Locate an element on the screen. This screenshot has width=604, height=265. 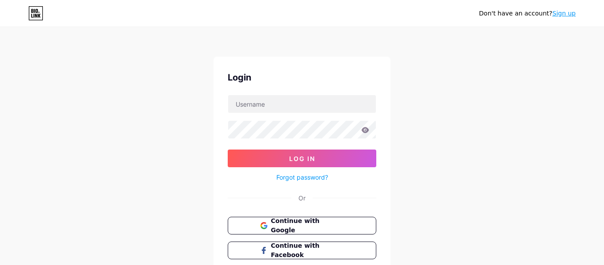
button: Log In is located at coordinates (302, 158).